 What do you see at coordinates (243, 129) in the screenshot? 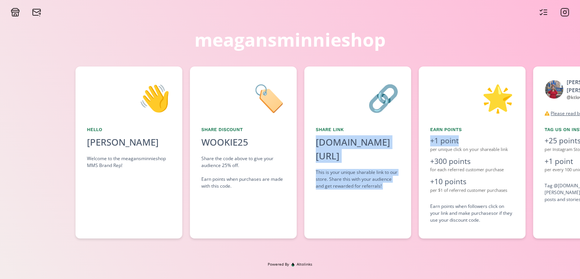
I see `div: Share Discount` at bounding box center [243, 129].